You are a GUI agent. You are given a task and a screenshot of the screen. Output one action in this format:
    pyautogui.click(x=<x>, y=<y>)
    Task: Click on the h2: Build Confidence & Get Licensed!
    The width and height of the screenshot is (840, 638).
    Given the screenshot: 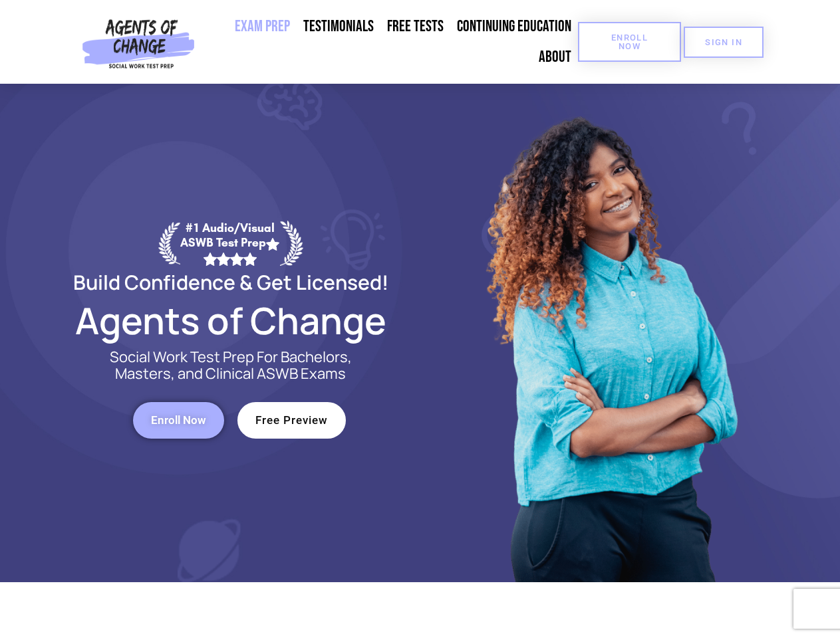 What is the action you would take?
    pyautogui.click(x=231, y=282)
    